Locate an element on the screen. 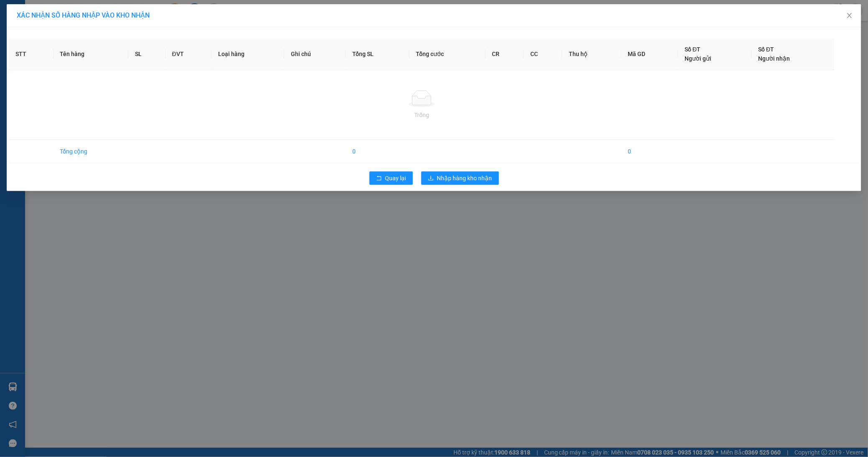  th: Tổng SL is located at coordinates (377, 54).